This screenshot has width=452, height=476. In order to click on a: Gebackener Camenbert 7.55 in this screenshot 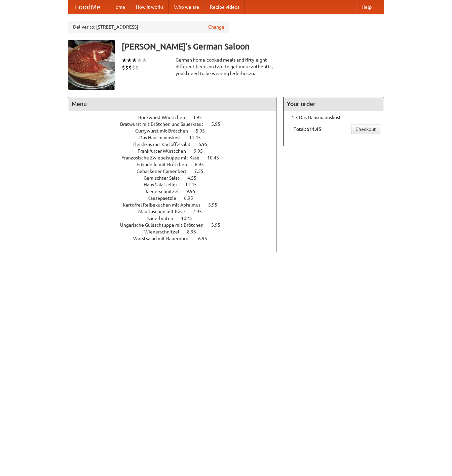, I will do `click(176, 171)`.